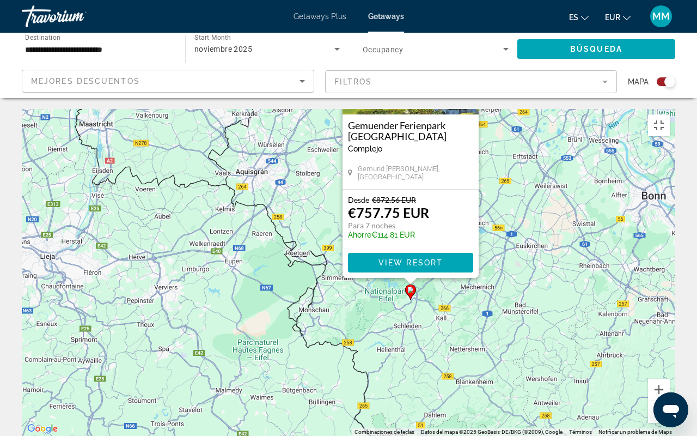 The image size is (697, 436). What do you see at coordinates (223, 49) in the screenshot?
I see `span: noviembre 2025` at bounding box center [223, 49].